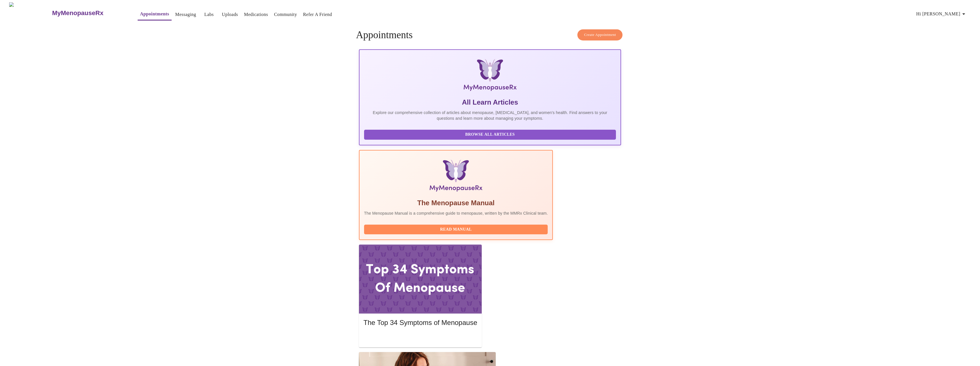  I want to click on img: Menopause Manual, so click(456, 177).